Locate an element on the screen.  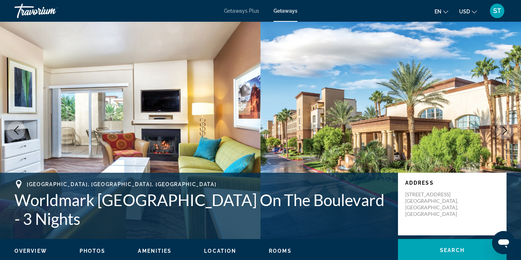
span: Overview is located at coordinates (31, 251).